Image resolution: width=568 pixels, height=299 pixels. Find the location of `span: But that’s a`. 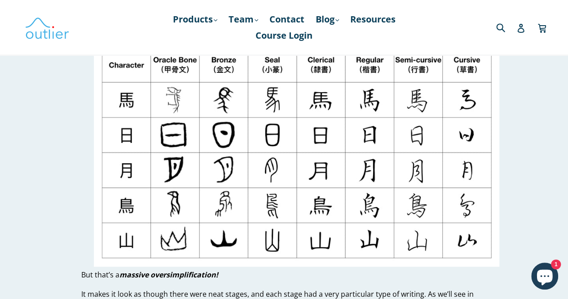

span: But that’s a is located at coordinates (100, 274).